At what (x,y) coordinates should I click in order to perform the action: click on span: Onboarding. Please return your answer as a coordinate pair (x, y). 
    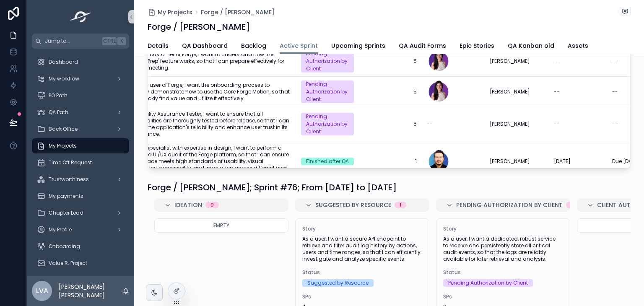
    Looking at the image, I should click on (64, 246).